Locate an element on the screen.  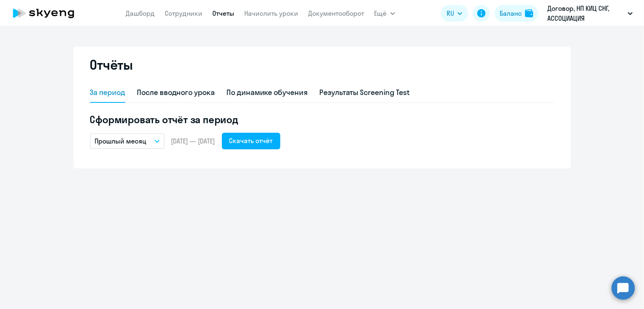
button: Прошлый месяц is located at coordinates (127, 141).